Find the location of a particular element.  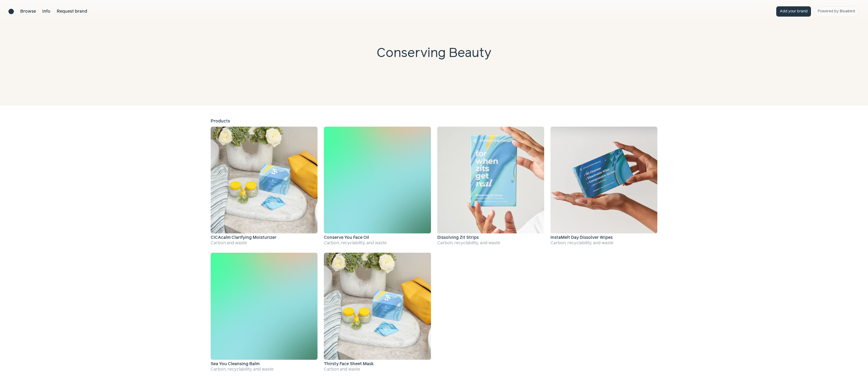

h3: Conserve You Face Oil is located at coordinates (348, 238).